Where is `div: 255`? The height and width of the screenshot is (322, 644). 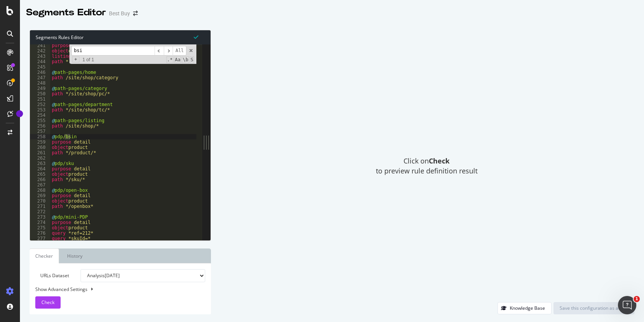
div: 255 is located at coordinates (40, 120).